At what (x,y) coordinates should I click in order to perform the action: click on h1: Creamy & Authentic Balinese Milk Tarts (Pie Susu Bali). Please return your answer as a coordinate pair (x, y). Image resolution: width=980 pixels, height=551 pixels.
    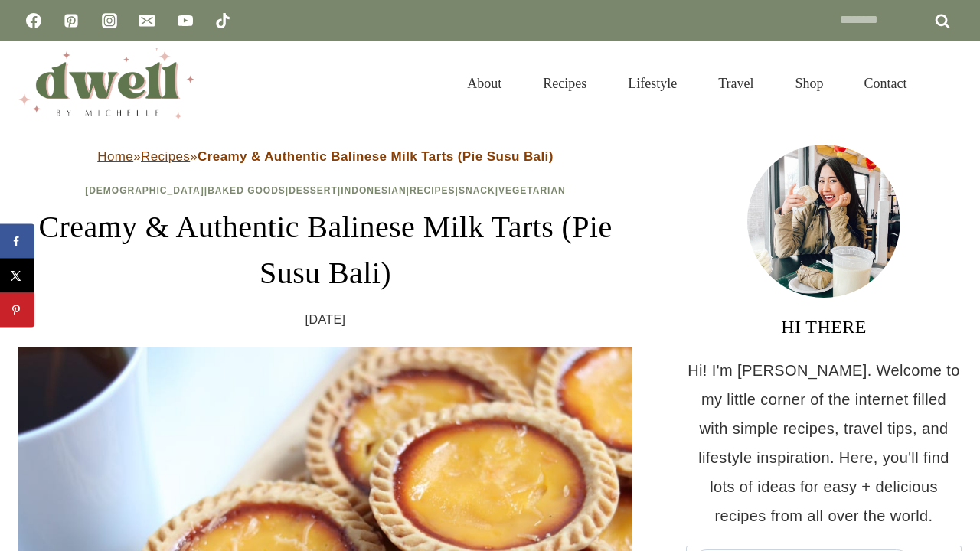
    Looking at the image, I should click on (325, 250).